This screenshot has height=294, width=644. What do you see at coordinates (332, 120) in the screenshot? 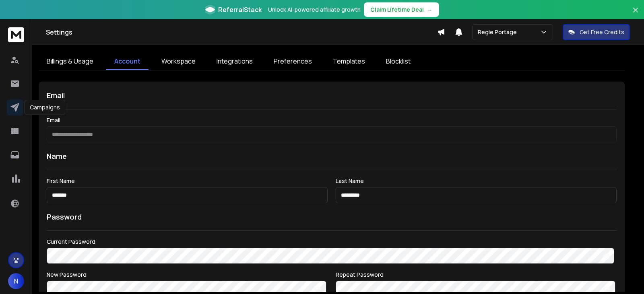
I see `label: Email` at bounding box center [332, 120].